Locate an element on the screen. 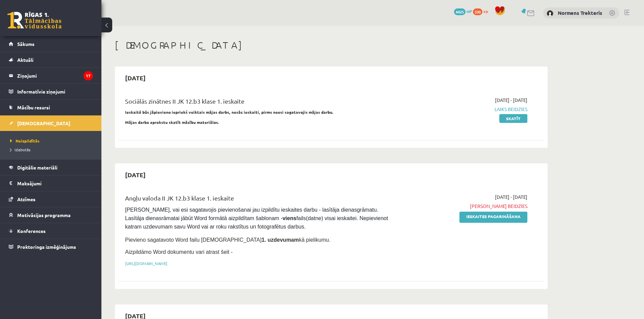 Image resolution: width=644 pixels, height=319 pixels. a: Skatīt is located at coordinates (513, 119).